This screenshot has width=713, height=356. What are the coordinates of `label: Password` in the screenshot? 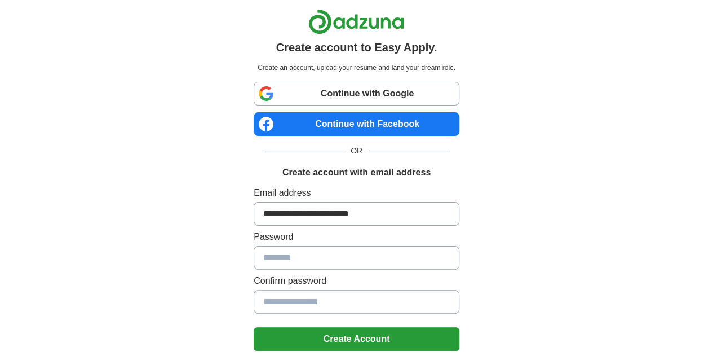 It's located at (356, 237).